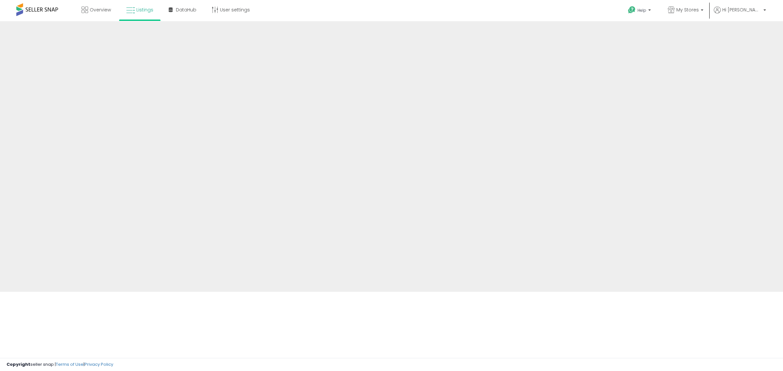 The width and height of the screenshot is (783, 371). Describe the element at coordinates (631, 10) in the screenshot. I see `i: Get Help` at that location.